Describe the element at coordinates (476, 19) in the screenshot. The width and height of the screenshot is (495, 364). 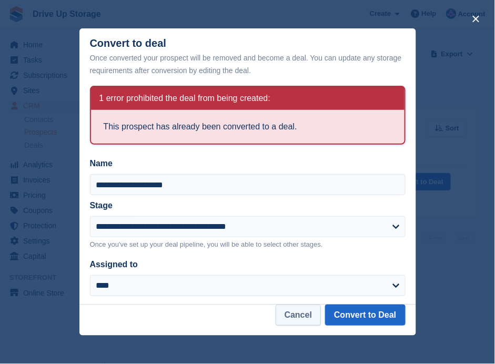
I see `button: close` at that location.